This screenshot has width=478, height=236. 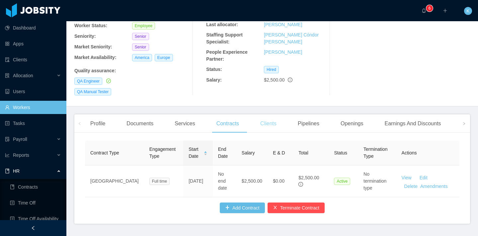 I want to click on span: Payroll, so click(x=20, y=139).